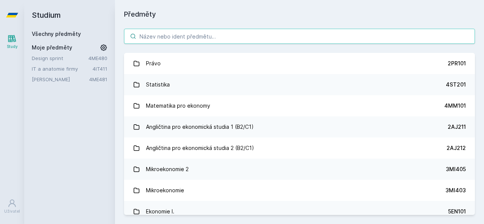 The height and width of the screenshot is (224, 484). Describe the element at coordinates (12, 42) in the screenshot. I see `a: Study` at that location.